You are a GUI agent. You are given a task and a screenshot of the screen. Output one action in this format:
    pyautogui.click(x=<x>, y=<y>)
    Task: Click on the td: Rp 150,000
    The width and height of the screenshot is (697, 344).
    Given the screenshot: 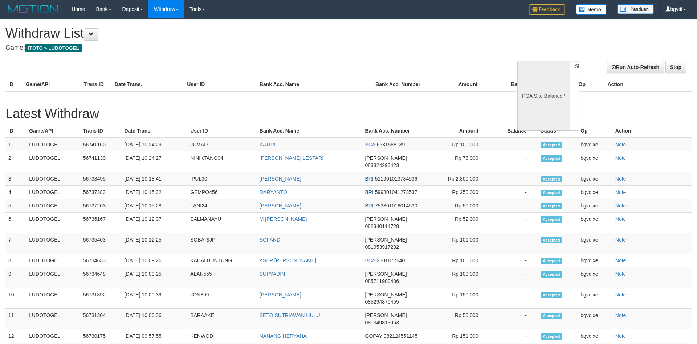 What is the action you would take?
    pyautogui.click(x=460, y=298)
    